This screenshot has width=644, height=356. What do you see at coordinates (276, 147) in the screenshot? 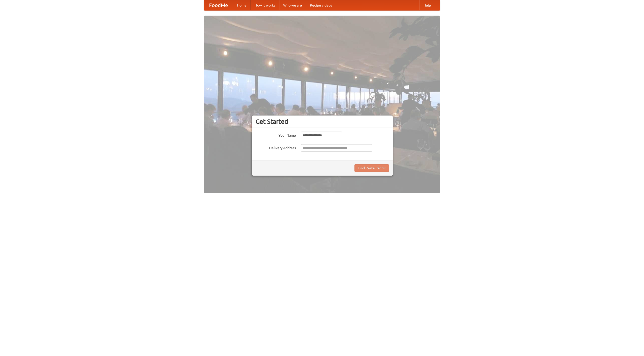
I see `label: Delivery Address` at bounding box center [276, 147].